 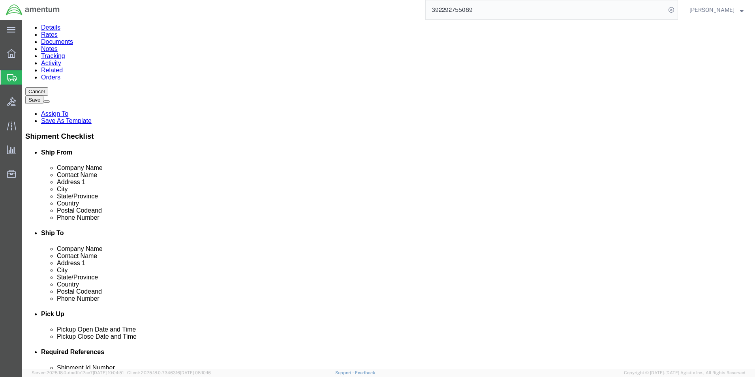 I want to click on img: logo, so click(x=33, y=10).